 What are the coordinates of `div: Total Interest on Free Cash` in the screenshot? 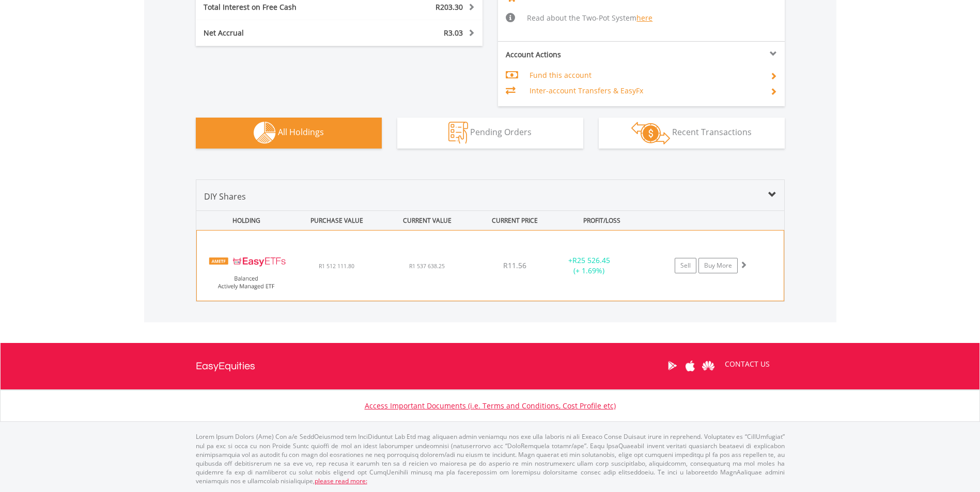 It's located at (280, 7).